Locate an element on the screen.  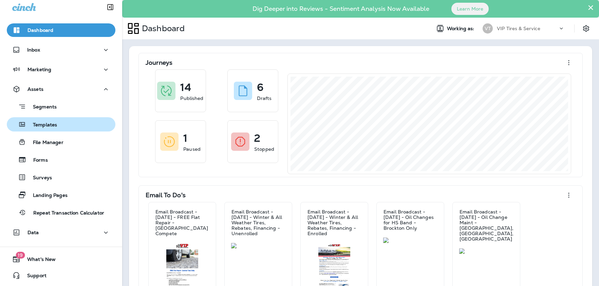
button: Surveys is located at coordinates (61, 177).